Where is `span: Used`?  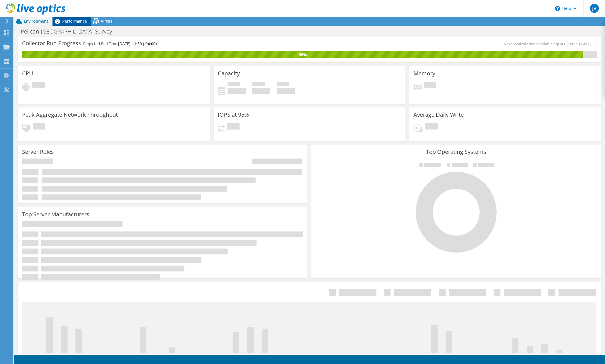
span: Used is located at coordinates (234, 85).